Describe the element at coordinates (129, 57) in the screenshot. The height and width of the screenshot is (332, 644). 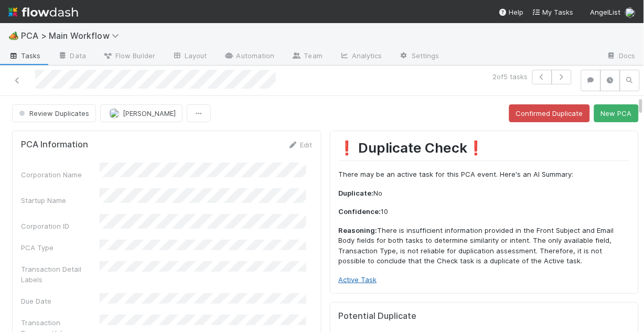
I see `a: Flow Builder` at that location.